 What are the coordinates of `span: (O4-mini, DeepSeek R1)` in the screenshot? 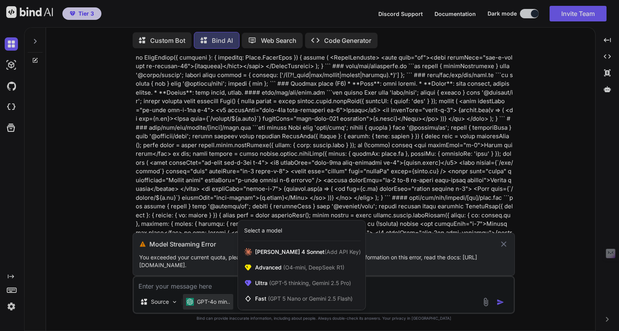 It's located at (313, 268).